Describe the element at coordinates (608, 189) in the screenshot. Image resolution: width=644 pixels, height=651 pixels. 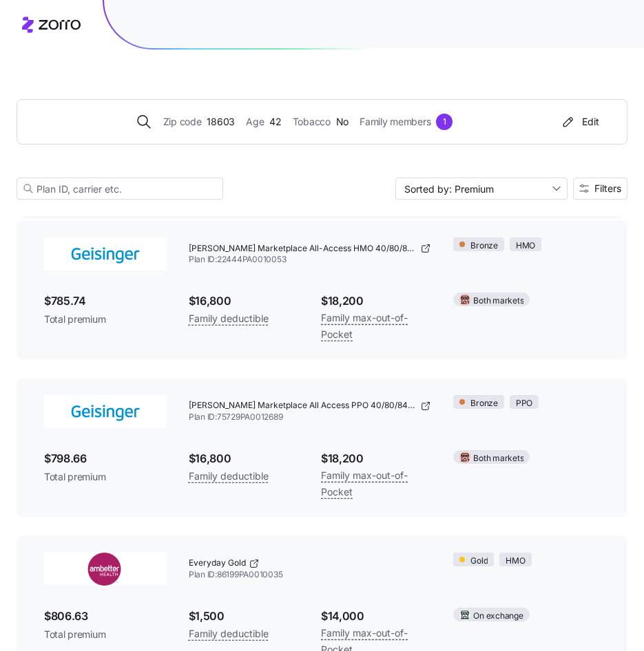
I see `span: Filters` at that location.